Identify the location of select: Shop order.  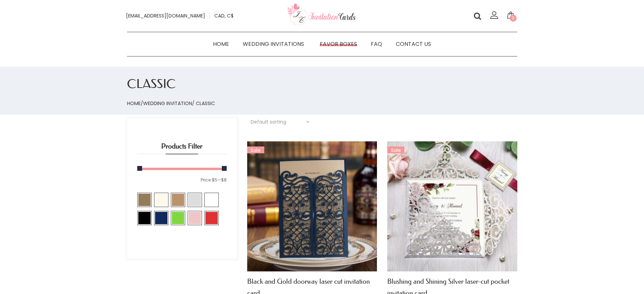
(280, 122).